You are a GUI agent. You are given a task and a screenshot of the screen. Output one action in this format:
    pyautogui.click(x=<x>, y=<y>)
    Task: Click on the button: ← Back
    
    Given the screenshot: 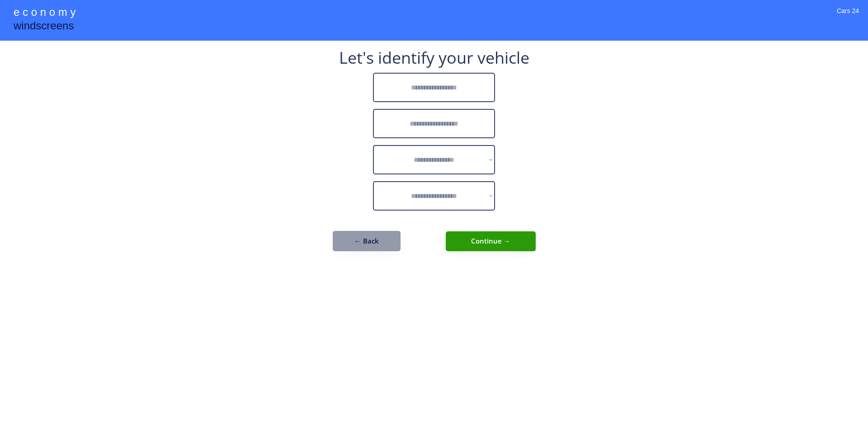 What is the action you would take?
    pyautogui.click(x=366, y=241)
    